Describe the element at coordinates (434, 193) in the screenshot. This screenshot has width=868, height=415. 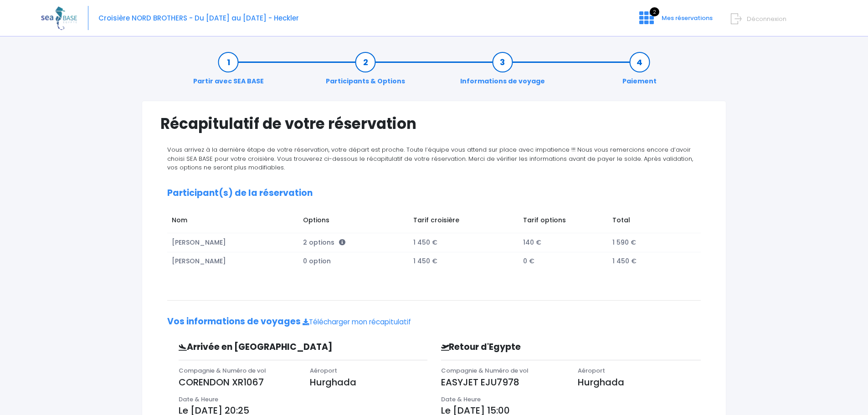
I see `h2: Participant(s) de la réservation` at that location.